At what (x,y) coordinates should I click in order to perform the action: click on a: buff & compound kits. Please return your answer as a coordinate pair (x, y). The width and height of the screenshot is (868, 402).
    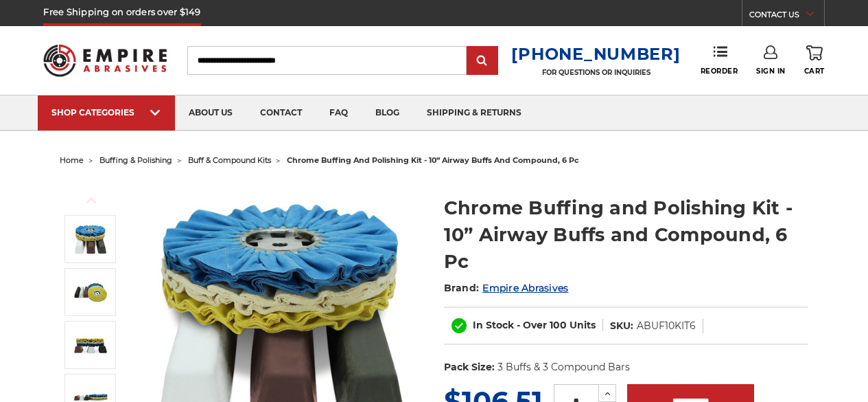
    Looking at the image, I should click on (229, 160).